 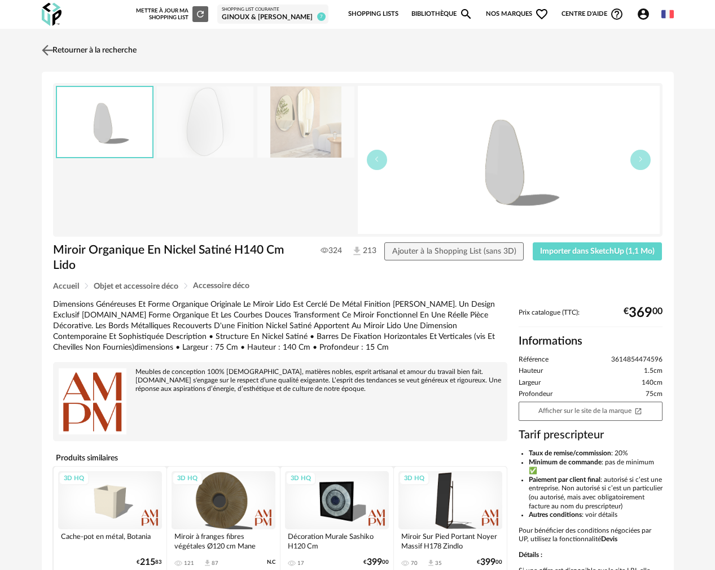 I want to click on b: Taux de remise/commission, so click(x=570, y=453).